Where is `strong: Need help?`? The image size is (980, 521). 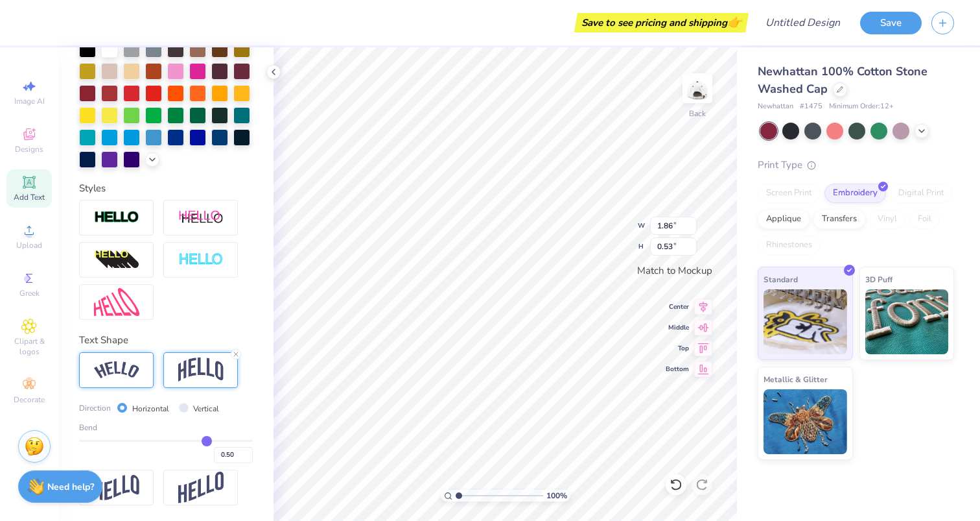 strong: Need help? is located at coordinates (71, 487).